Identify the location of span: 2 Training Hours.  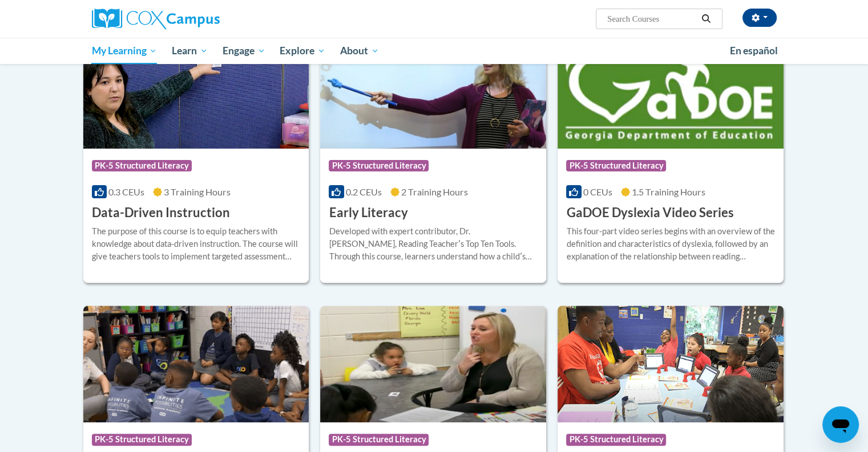
(434, 191).